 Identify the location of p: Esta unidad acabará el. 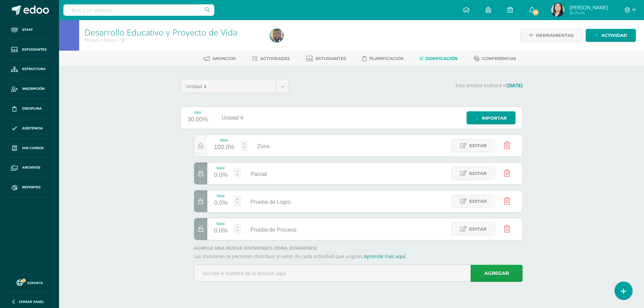
(410, 85).